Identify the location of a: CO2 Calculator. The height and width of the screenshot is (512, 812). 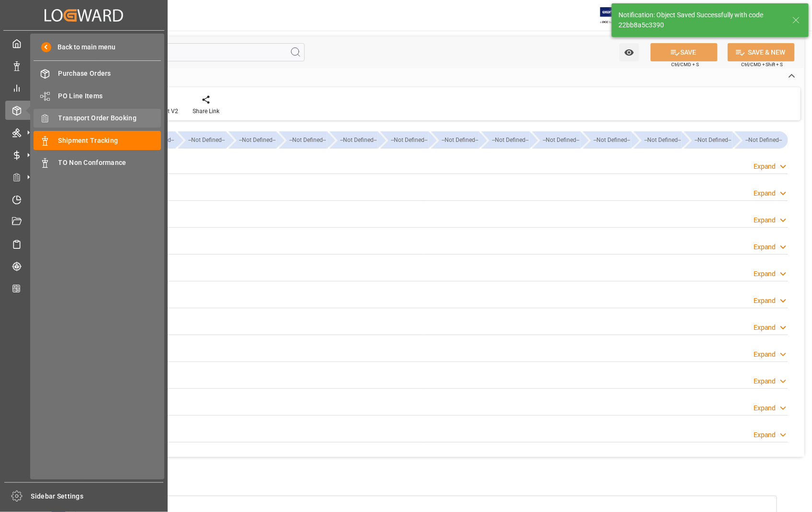
(83, 288).